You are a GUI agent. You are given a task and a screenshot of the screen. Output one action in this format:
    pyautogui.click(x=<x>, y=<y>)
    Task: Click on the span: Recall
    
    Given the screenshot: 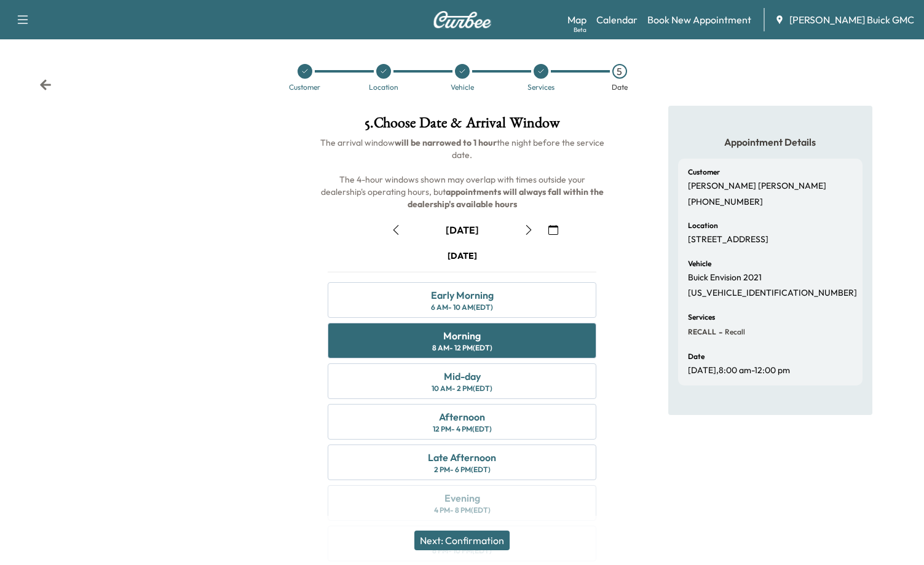 What is the action you would take?
    pyautogui.click(x=733, y=332)
    